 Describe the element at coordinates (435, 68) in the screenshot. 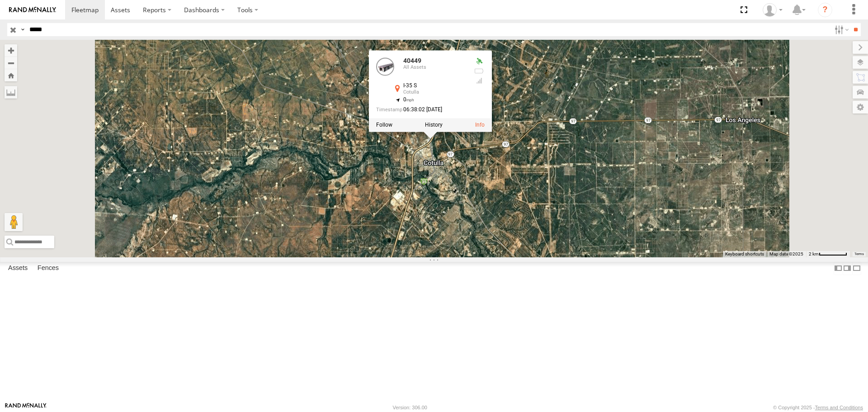

I see `div: All Assets` at that location.